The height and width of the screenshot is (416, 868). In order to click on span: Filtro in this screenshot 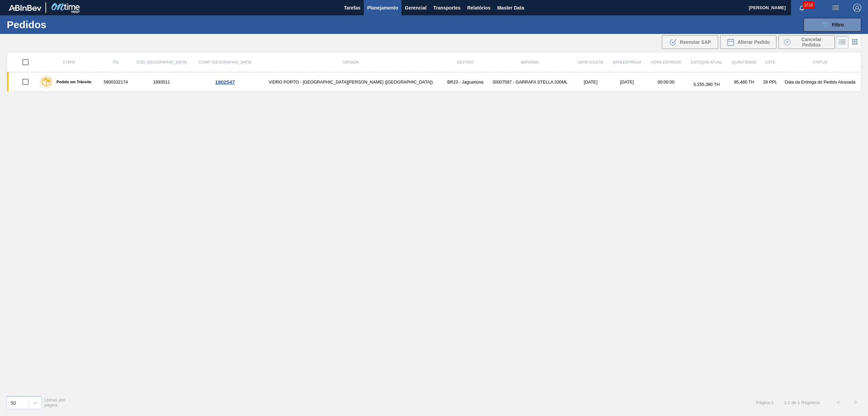, I will do `click(838, 24)`.